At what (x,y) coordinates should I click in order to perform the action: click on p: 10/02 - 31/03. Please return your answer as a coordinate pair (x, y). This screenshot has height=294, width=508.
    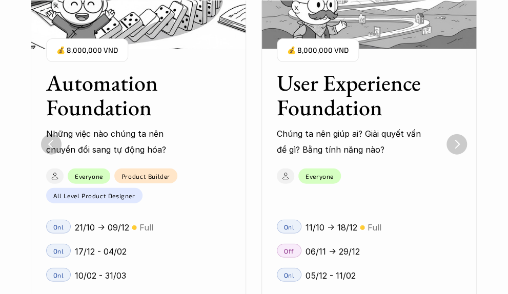
    Looking at the image, I should click on (101, 276).